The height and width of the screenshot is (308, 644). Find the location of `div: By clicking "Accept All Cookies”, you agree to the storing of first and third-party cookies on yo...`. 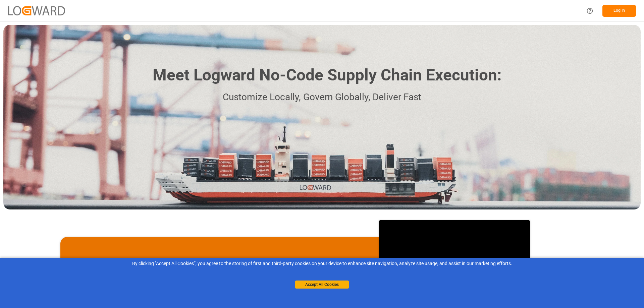

div: By clicking "Accept All Cookies”, you agree to the storing of first and third-party cookies on yo... is located at coordinates (322, 263).